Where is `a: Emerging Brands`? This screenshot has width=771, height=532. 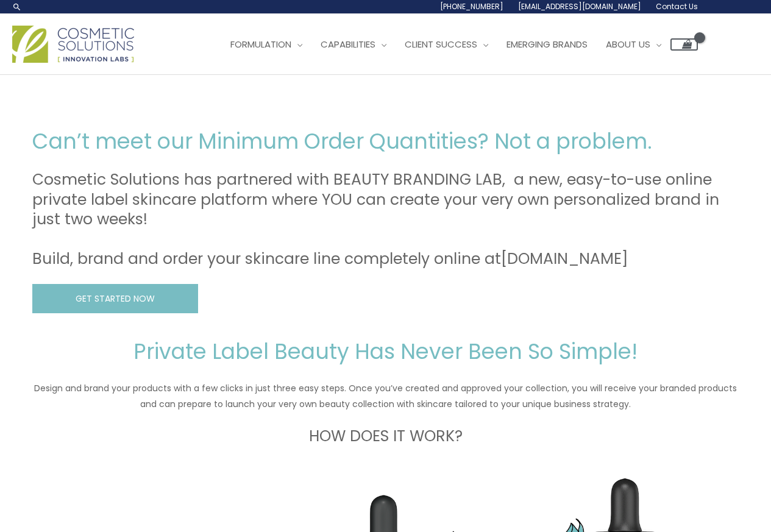 a: Emerging Brands is located at coordinates (547, 44).